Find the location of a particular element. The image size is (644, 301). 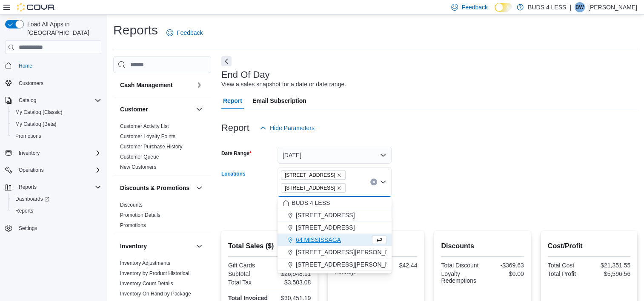

div: View a sales snapshot for a date or date range. is located at coordinates (284, 84).